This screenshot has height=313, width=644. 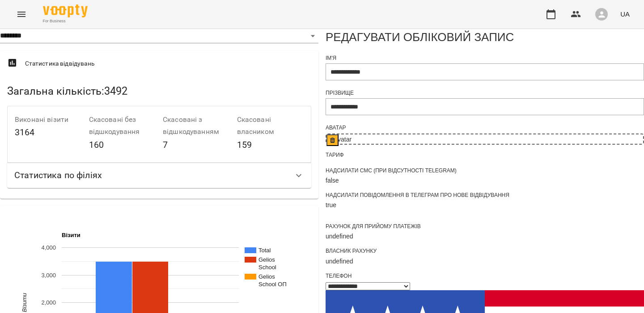 What do you see at coordinates (485, 155) in the screenshot?
I see `div: Тариф` at bounding box center [485, 155].